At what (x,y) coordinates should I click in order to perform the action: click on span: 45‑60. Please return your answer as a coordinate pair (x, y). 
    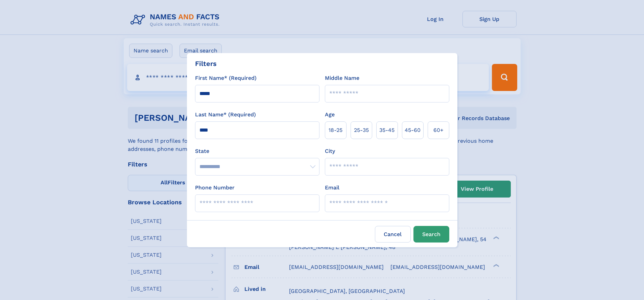
    Looking at the image, I should click on (413, 130).